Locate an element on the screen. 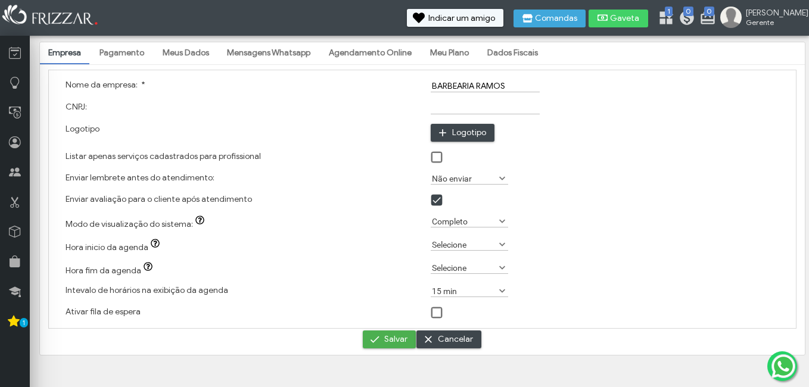 The height and width of the screenshot is (387, 809). label: Modo de visualização do sistema: is located at coordinates (138, 224).